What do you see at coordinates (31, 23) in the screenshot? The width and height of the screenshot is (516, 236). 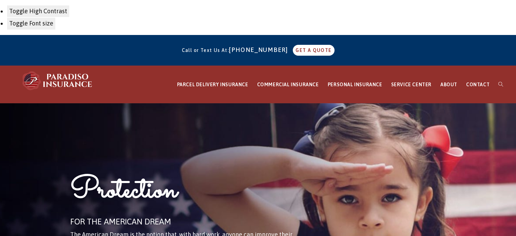 I see `span: Toggle Font size` at bounding box center [31, 23].